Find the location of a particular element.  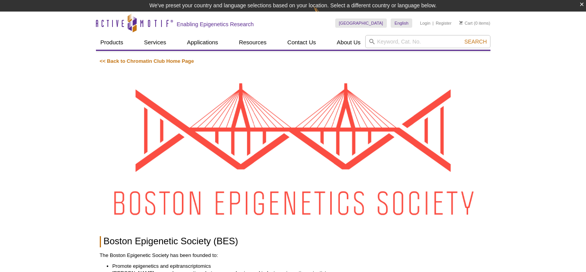

span: Search is located at coordinates (476, 42).